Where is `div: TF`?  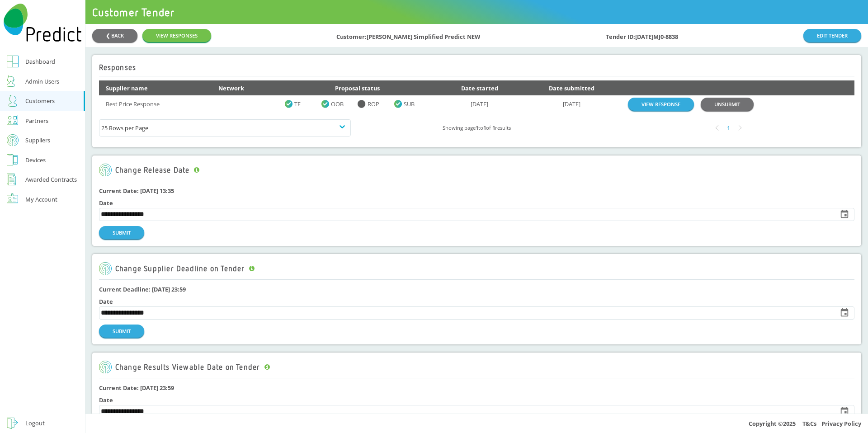
div: TF is located at coordinates (302, 104).